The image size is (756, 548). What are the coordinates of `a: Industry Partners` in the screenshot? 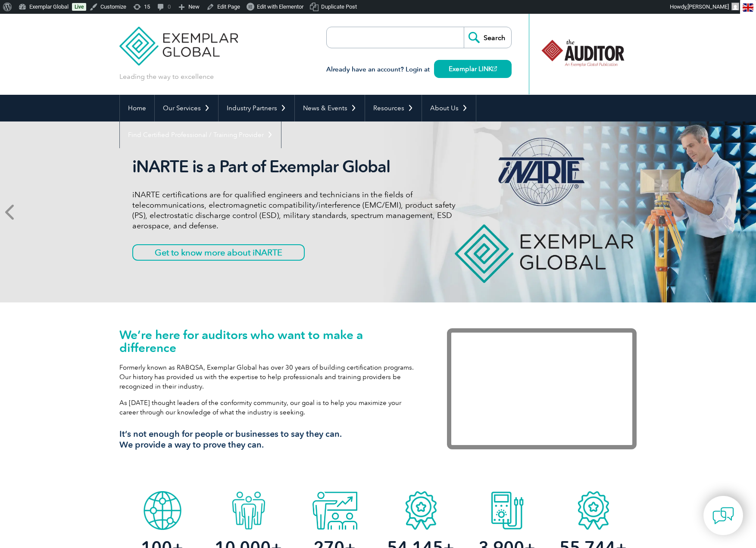 It's located at (256, 109).